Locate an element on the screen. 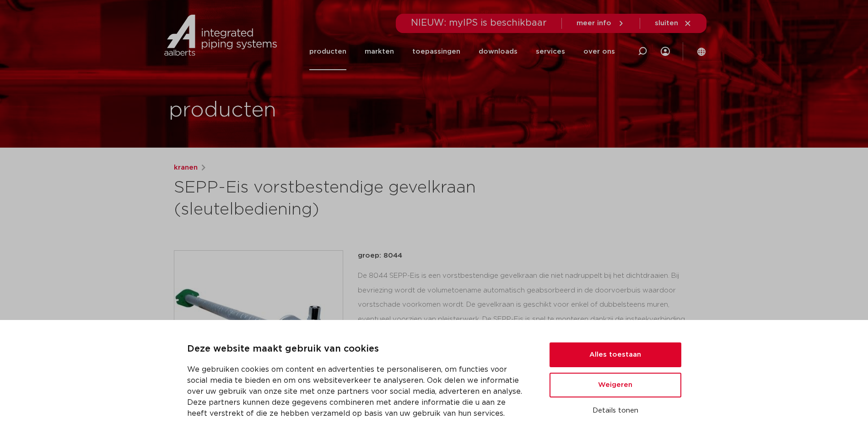  span: meer info is located at coordinates (594, 23).